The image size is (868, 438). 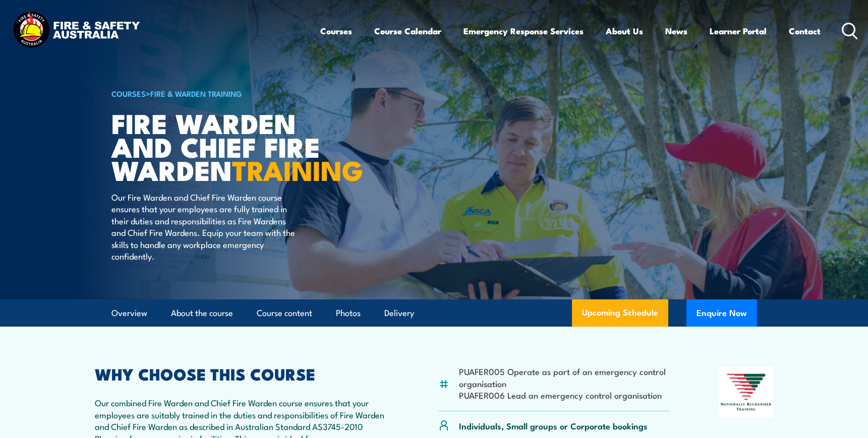 I want to click on a: Emergency Response Services, so click(x=524, y=30).